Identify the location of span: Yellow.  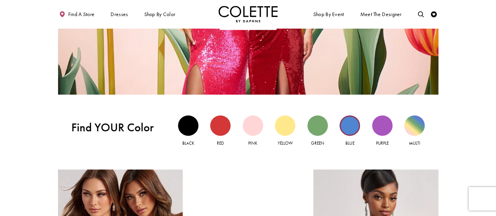
(285, 143).